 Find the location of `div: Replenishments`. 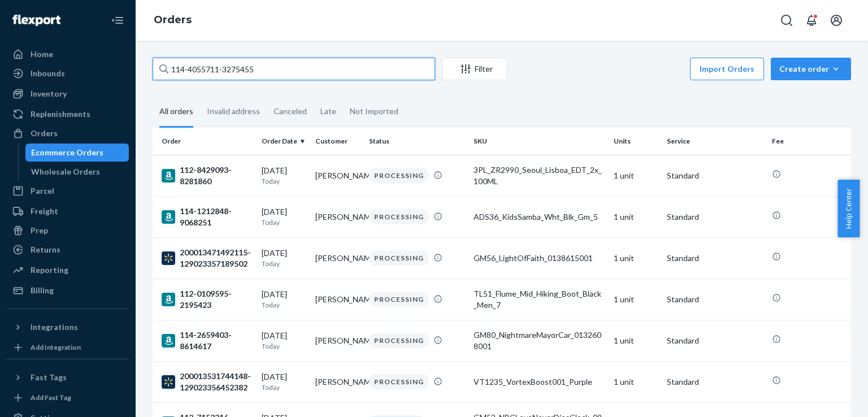

div: Replenishments is located at coordinates (61, 114).